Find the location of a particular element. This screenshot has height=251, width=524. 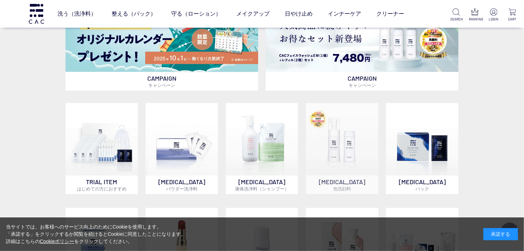

img: 泡洗顔料 is located at coordinates (342, 139).